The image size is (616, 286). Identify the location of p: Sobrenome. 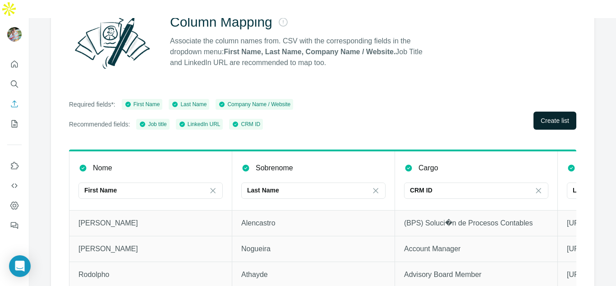
(274, 168).